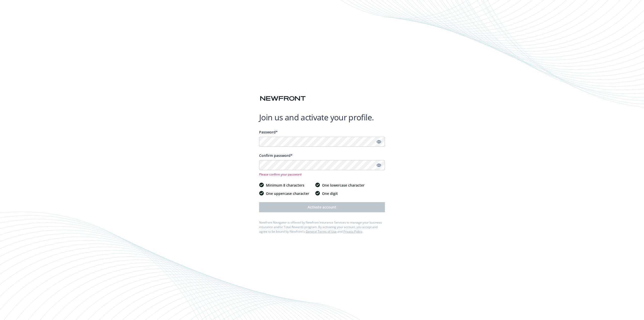  What do you see at coordinates (322, 227) in the screenshot?
I see `div: Newfront Navigator is offered by Newfront Insurance Services to manage your business insurance an...` at bounding box center [322, 227].